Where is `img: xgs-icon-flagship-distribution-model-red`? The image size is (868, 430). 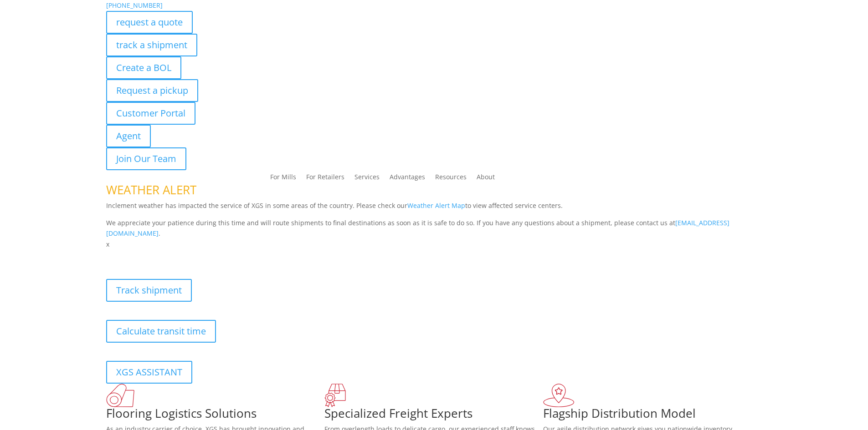 img: xgs-icon-flagship-distribution-model-red is located at coordinates (559, 396).